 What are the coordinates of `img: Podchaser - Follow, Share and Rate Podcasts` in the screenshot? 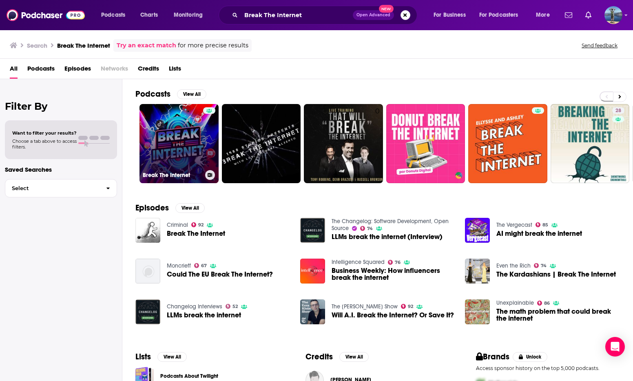 It's located at (46, 15).